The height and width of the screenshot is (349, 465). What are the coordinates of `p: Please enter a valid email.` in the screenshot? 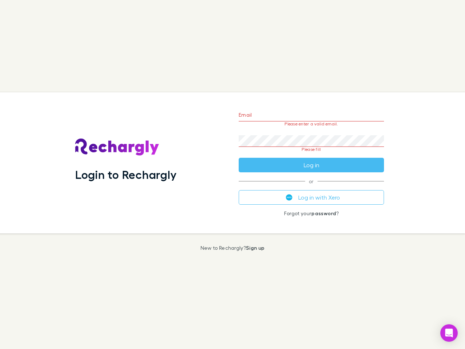 It's located at (312, 124).